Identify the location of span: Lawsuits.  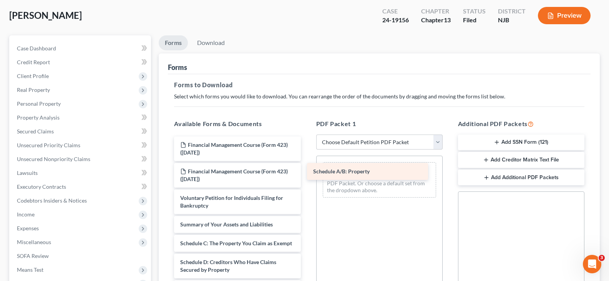
(27, 172).